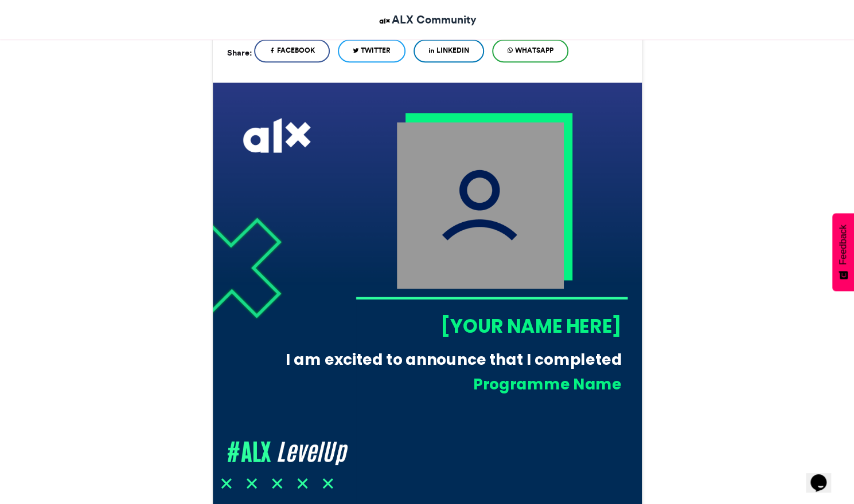 The height and width of the screenshot is (504, 854). Describe the element at coordinates (479, 205) in the screenshot. I see `img: user_filled.png` at that location.